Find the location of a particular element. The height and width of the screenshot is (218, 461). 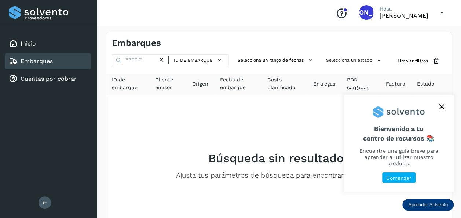

p: Proveedores is located at coordinates (56, 18).